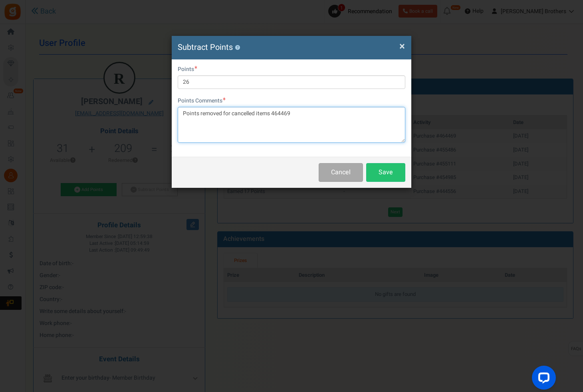 The height and width of the screenshot is (392, 583). I want to click on label: Points Comments, so click(202, 101).